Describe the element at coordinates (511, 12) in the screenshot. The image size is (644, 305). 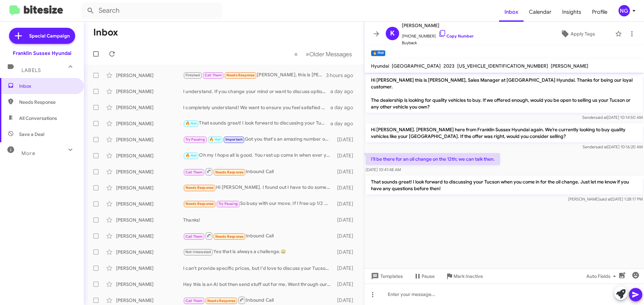
I see `a: Inbox` at that location.